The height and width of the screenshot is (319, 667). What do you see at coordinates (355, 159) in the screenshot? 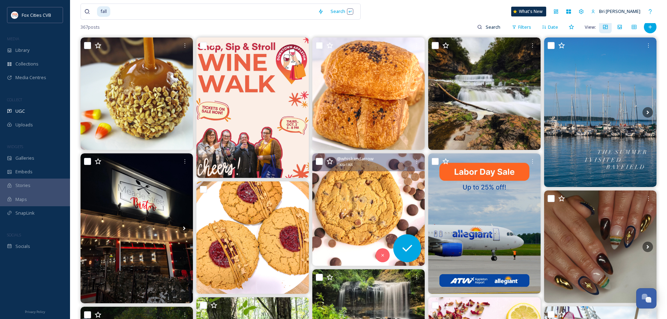
I see `span: @ whiskandarrow` at bounding box center [355, 159].